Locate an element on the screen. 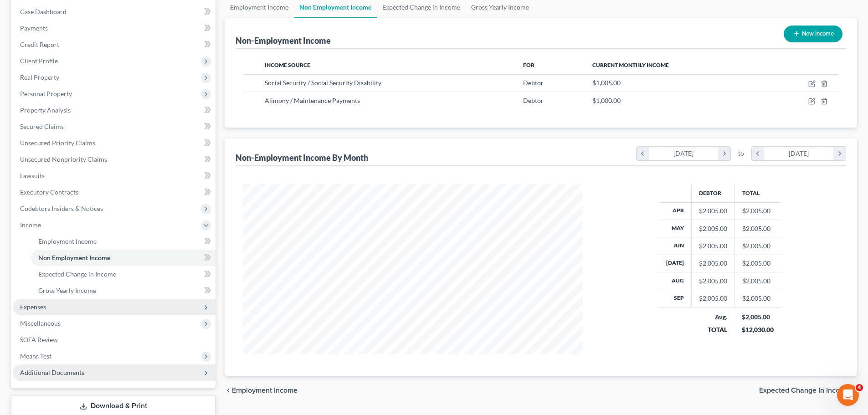 The width and height of the screenshot is (868, 415). a: Non Employment Income is located at coordinates (123, 258).